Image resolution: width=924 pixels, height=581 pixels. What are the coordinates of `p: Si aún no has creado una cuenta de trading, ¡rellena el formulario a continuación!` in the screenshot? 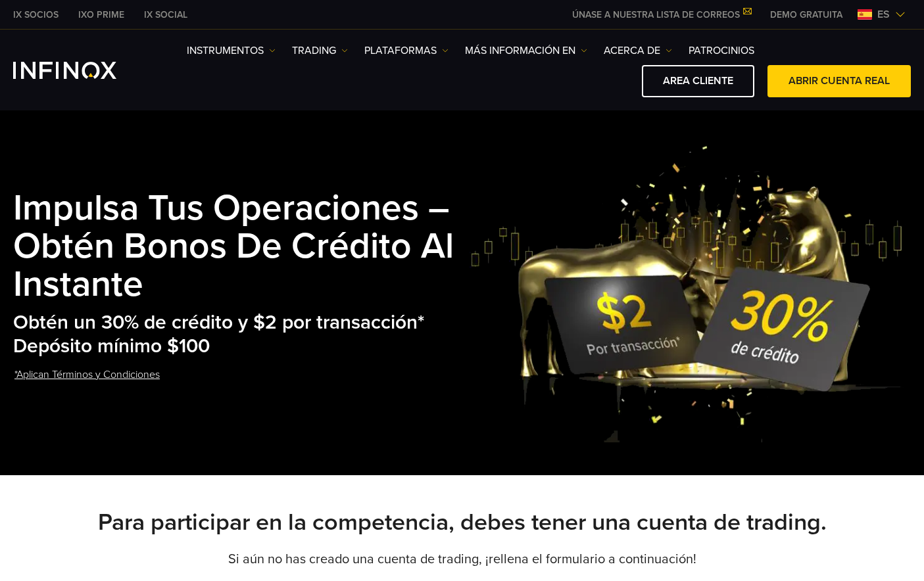 It's located at (461, 559).